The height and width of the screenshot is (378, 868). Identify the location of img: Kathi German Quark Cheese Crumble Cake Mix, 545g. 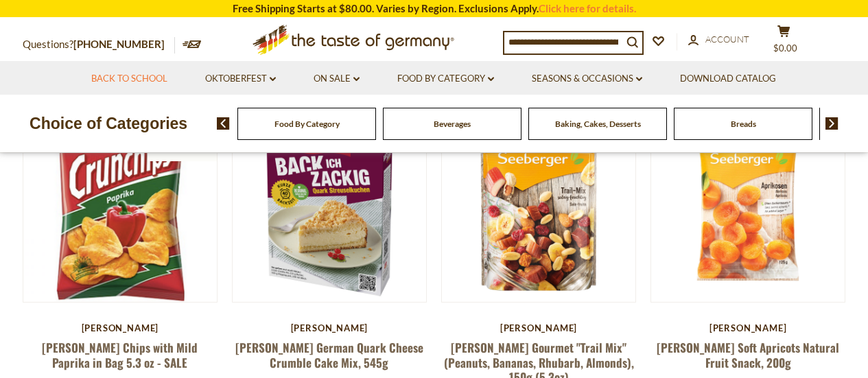
(329, 204).